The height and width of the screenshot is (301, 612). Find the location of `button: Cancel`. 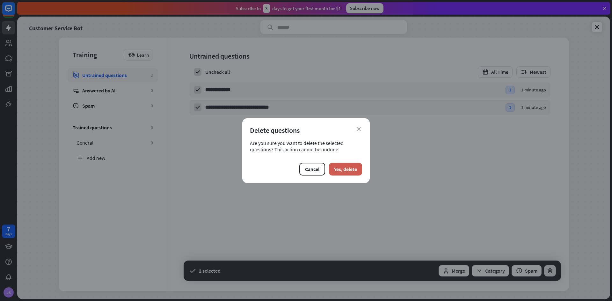

button: Cancel is located at coordinates (312, 169).